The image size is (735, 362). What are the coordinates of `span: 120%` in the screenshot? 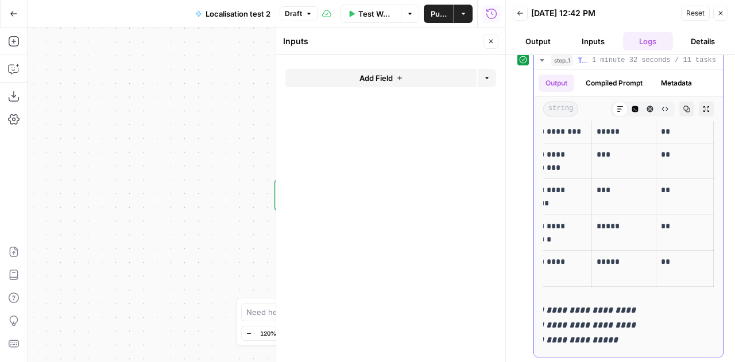 It's located at (268, 334).